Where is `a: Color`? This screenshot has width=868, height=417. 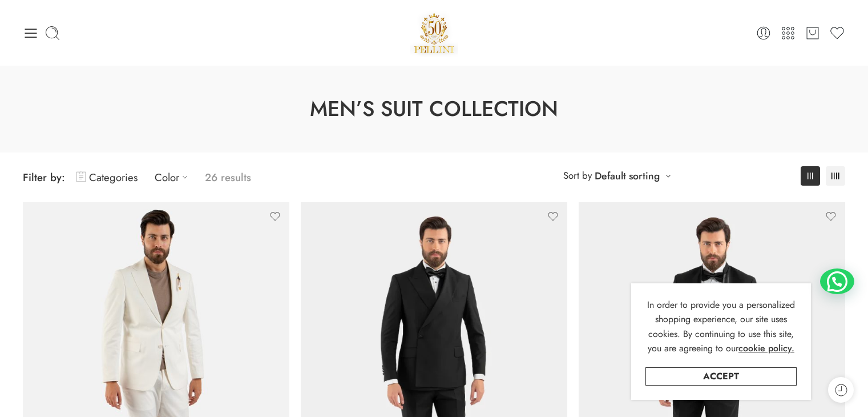
a: Color is located at coordinates (174, 177).